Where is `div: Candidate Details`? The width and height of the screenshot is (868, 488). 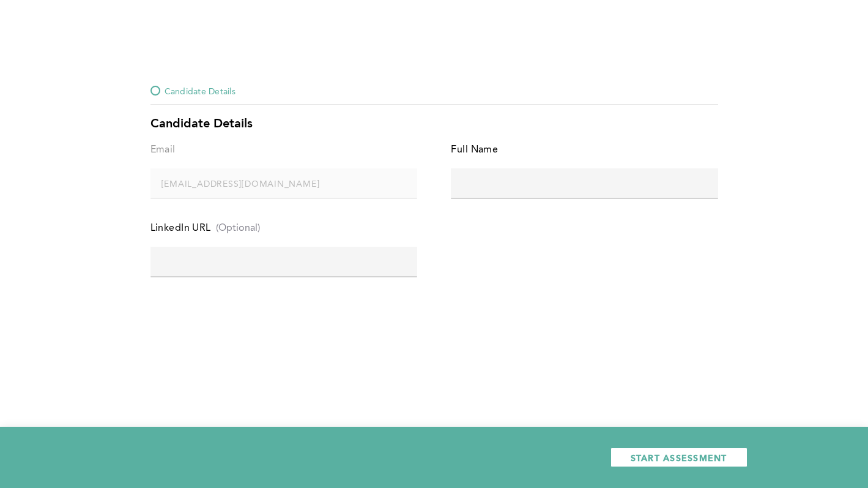 div: Candidate Details is located at coordinates (434, 124).